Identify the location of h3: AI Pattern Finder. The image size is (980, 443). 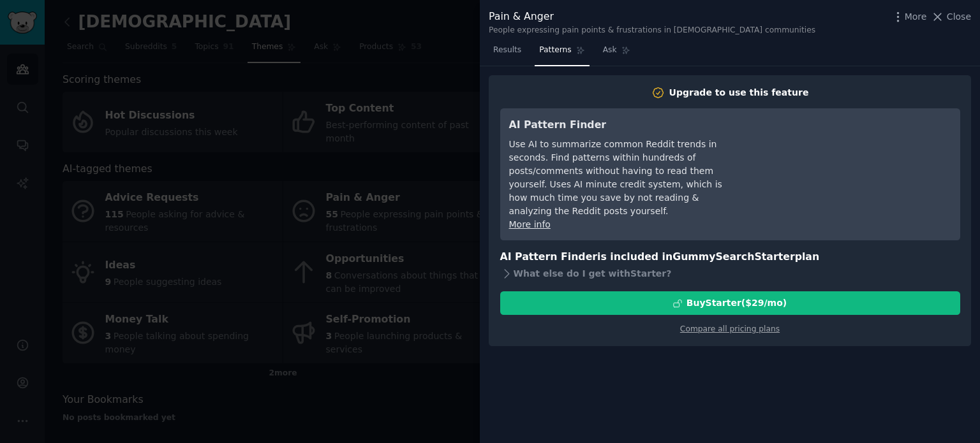
(625, 125).